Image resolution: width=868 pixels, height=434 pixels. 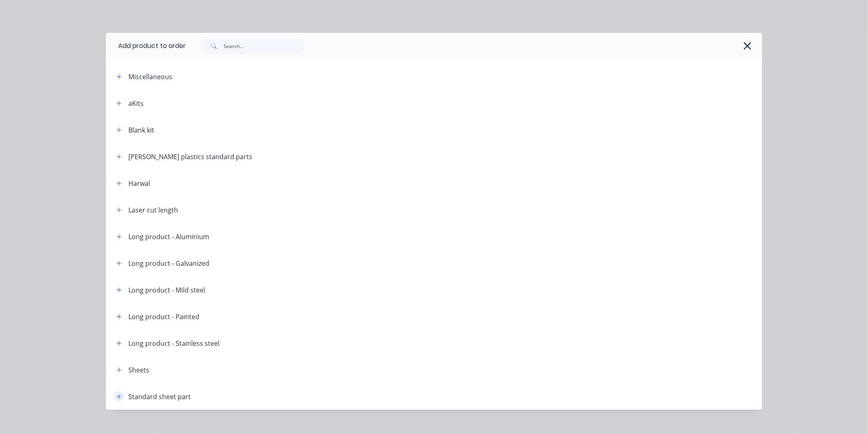 I want to click on div: Add product to order, so click(x=146, y=46).